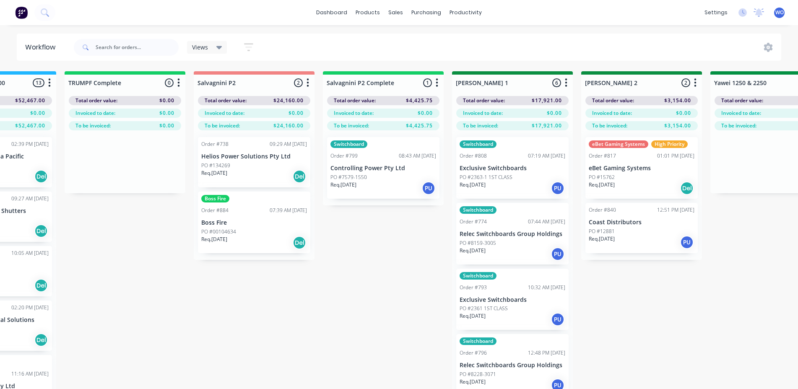 The width and height of the screenshot is (798, 389). I want to click on div: Order #796, so click(473, 353).